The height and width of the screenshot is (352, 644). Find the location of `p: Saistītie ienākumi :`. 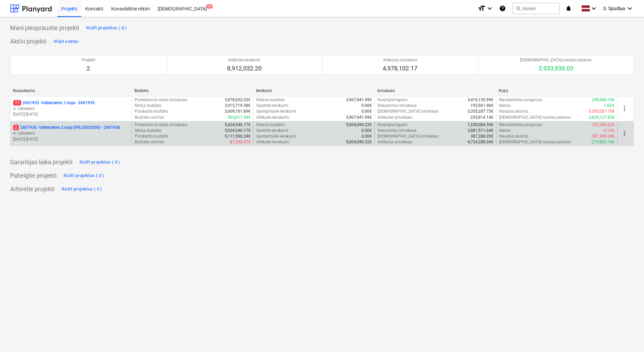

p: Saistītie ienākumi : is located at coordinates (273, 105).